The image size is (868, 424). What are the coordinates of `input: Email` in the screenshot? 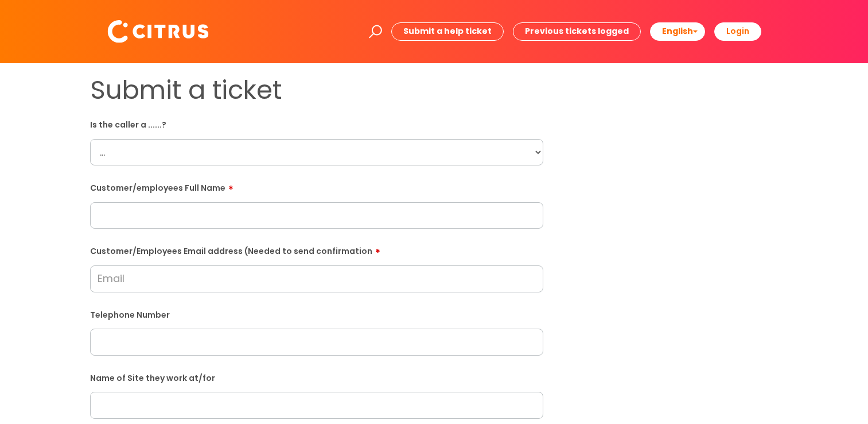 It's located at (317, 278).